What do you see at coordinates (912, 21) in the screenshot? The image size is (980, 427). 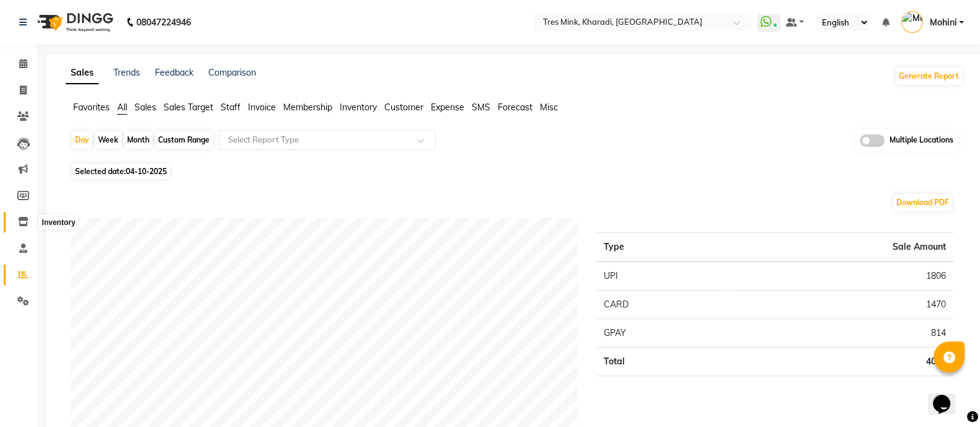 I see `img: Mohini` at bounding box center [912, 21].